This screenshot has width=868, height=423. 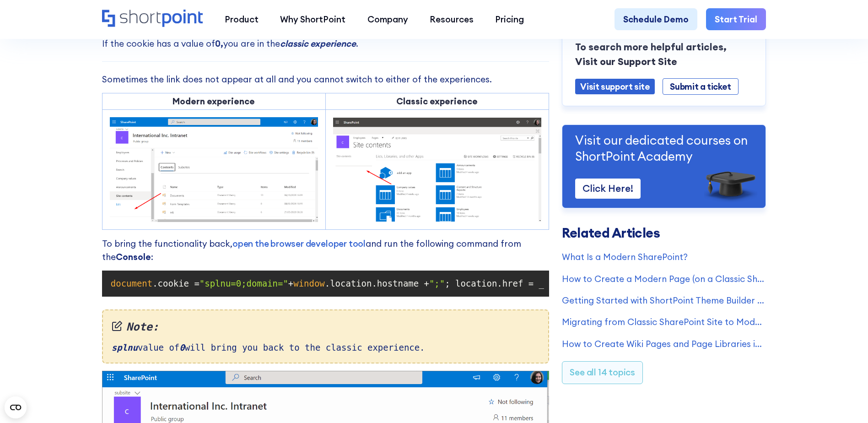 What do you see at coordinates (510, 19) in the screenshot?
I see `a: Pricing` at bounding box center [510, 19].